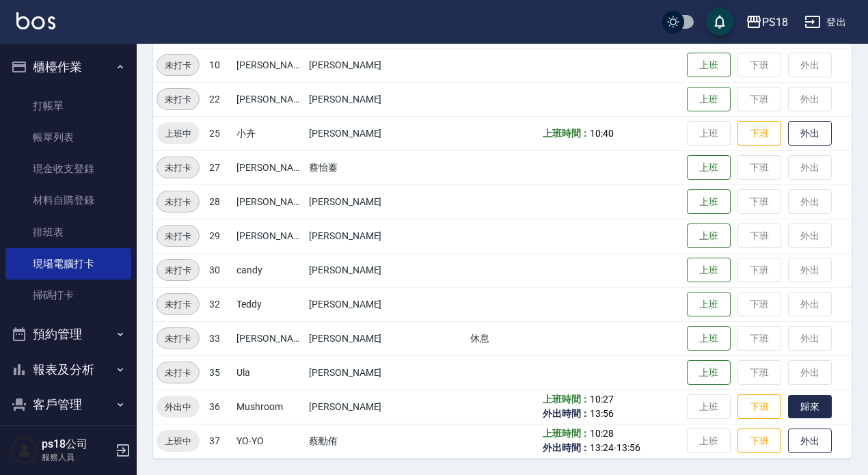 The image size is (868, 475). Describe the element at coordinates (77, 457) in the screenshot. I see `p: 服務人員` at that location.